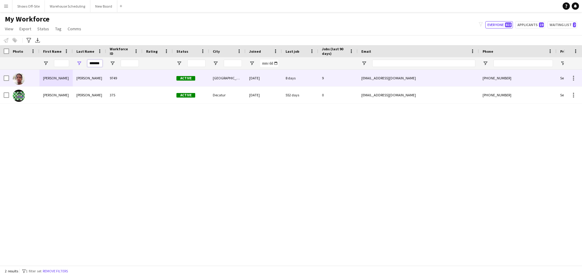 Image resolution: width=582 pixels, height=276 pixels. What do you see at coordinates (104, 6) in the screenshot?
I see `button: New Board` at bounding box center [104, 6].